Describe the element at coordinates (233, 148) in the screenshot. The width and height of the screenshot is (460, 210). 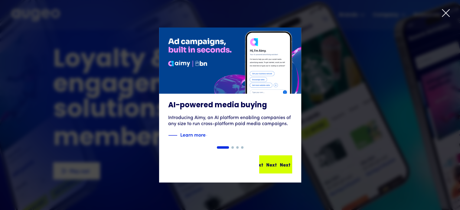
I see `div: Show slide 2 of 4` at that location.